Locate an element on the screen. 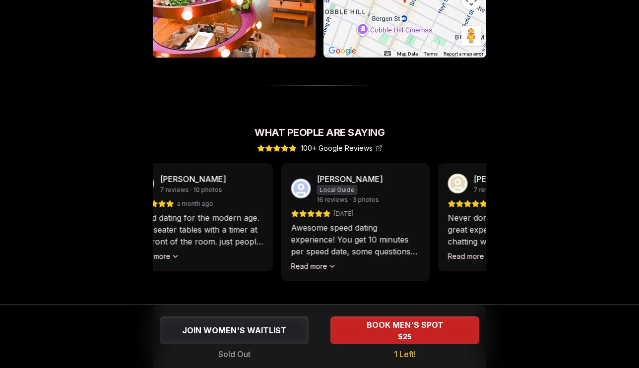 The width and height of the screenshot is (639, 368). button: BOOK MEN'S SPOT - 1 Left! is located at coordinates (405, 330).